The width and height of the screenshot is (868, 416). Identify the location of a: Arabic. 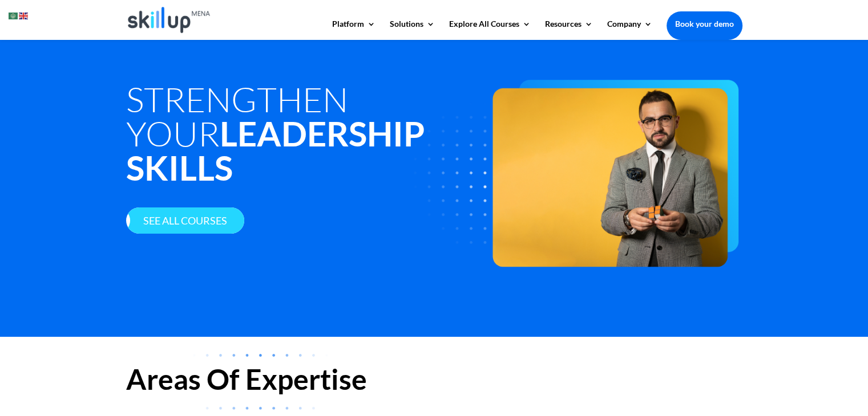
(14, 15).